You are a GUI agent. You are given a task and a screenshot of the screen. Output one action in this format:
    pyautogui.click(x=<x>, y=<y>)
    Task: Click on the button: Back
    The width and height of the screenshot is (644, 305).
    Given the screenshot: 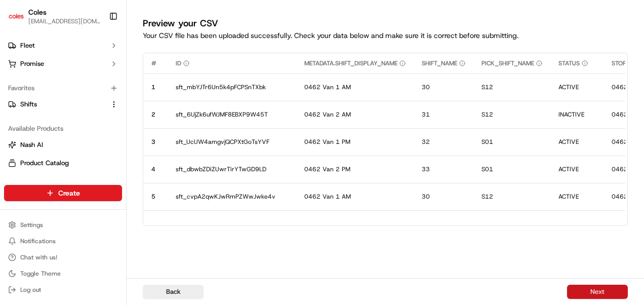 What is the action you would take?
    pyautogui.click(x=173, y=292)
    